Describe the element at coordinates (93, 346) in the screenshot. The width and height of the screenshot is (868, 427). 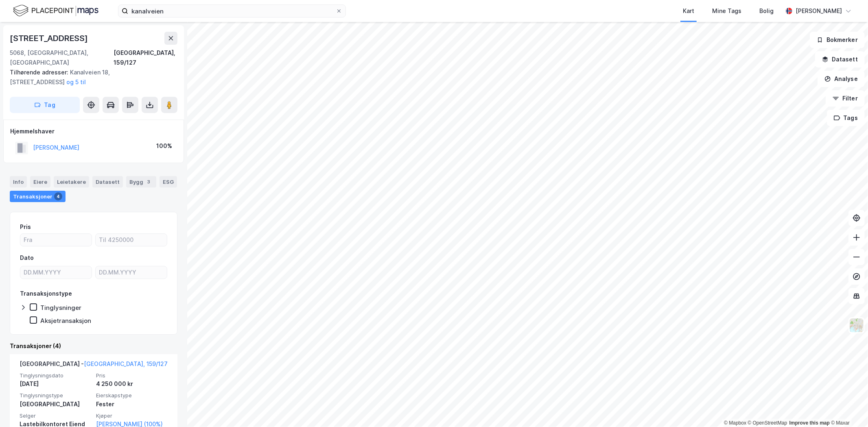
I see `div: Transaksjoner (4)` at that location.